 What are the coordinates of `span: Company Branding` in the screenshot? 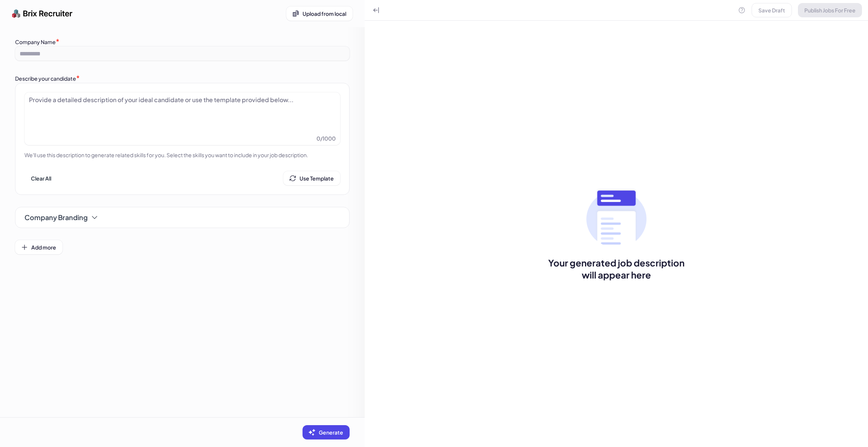 It's located at (56, 218).